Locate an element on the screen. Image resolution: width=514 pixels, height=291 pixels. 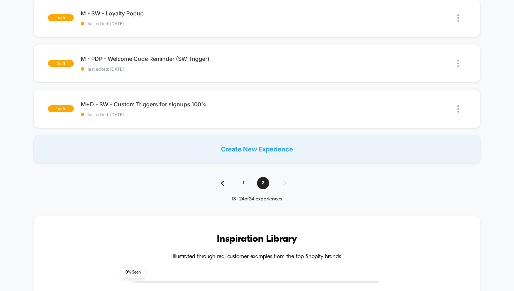
div: Create New Experience is located at coordinates (257, 149).